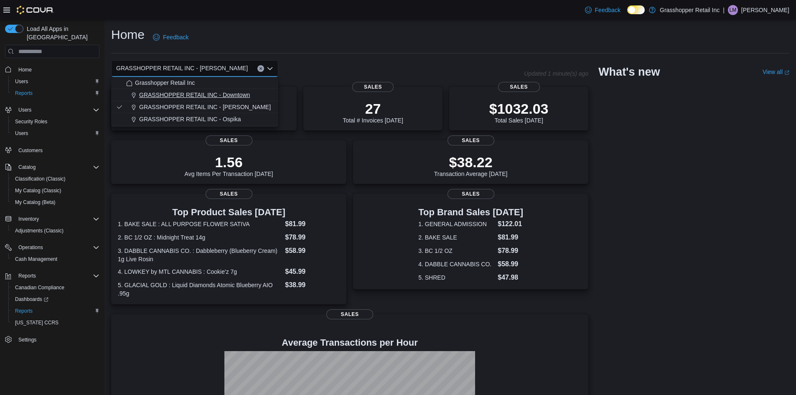 This screenshot has width=796, height=395. What do you see at coordinates (56, 299) in the screenshot?
I see `a: Dashboards` at bounding box center [56, 299].